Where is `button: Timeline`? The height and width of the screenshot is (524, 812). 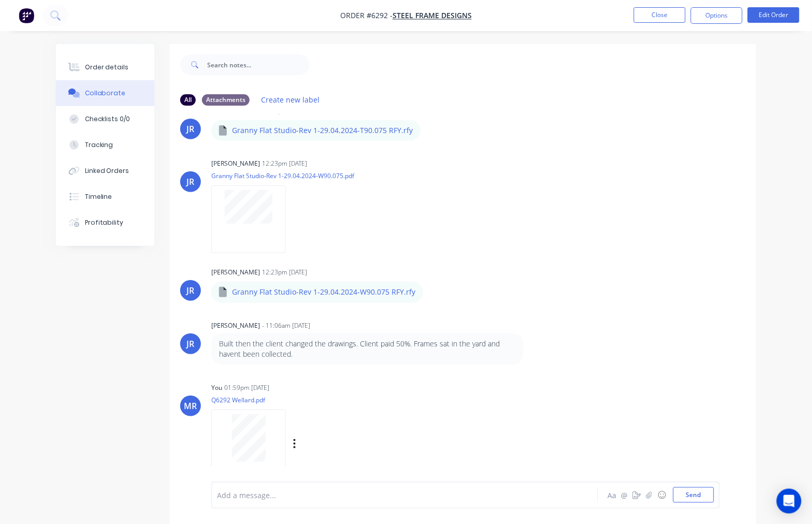 button: Timeline is located at coordinates (105, 197).